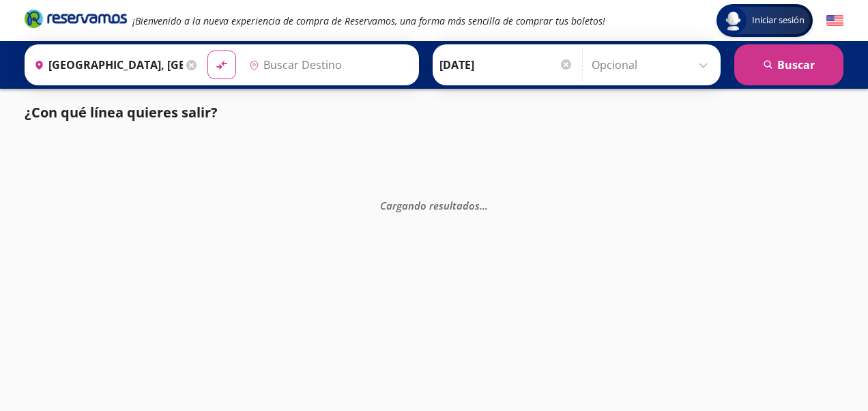 Image resolution: width=868 pixels, height=411 pixels. What do you see at coordinates (76, 21) in the screenshot?
I see `a: Brand Logo` at bounding box center [76, 21].